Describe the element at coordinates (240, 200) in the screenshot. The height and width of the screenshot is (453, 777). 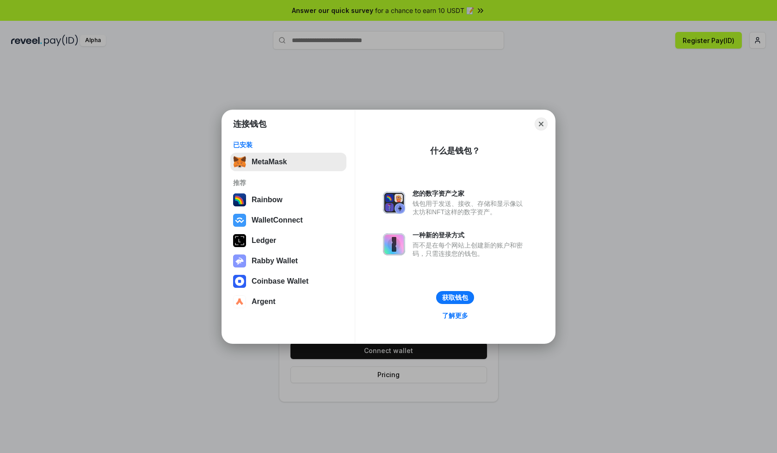
I see `img: svg+xml,%3Csvg%20width%3D%22120%22%20height%3D%22120%22%20viewBox%3D%220%200%20120%20120%22%20fil...` at that location.